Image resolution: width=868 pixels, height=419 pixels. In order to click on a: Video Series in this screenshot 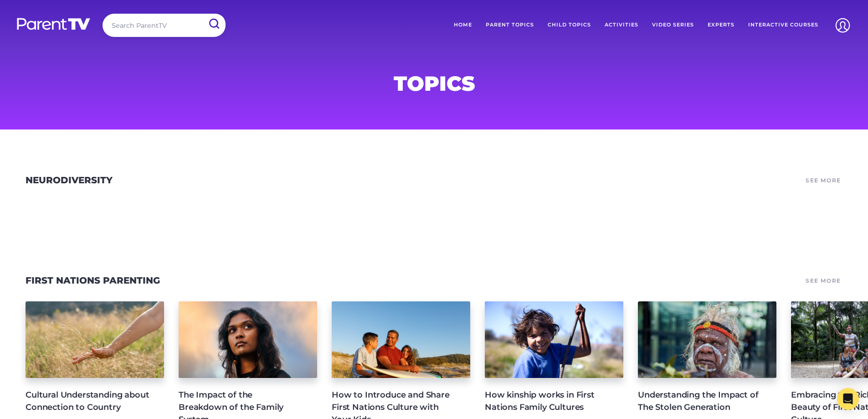, I will do `click(673, 25)`.